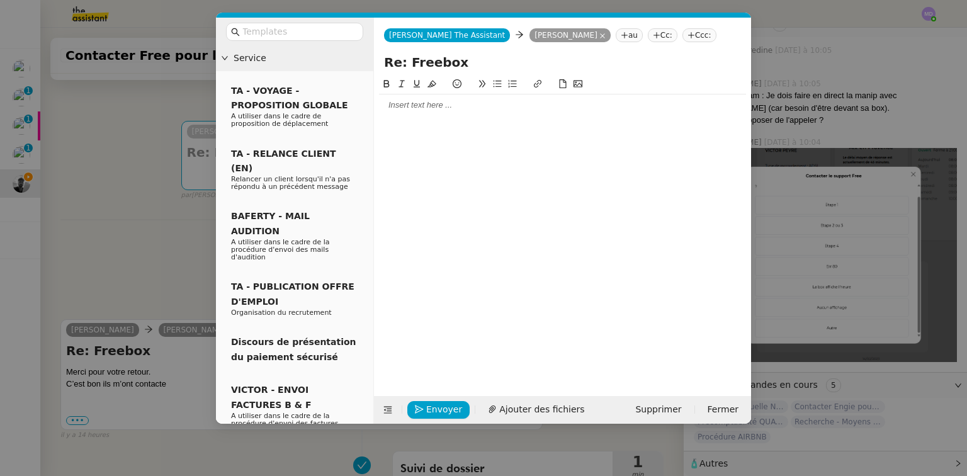  Describe the element at coordinates (293, 349) in the screenshot. I see `span: Discours de présentation du paiement sécurisé` at that location.